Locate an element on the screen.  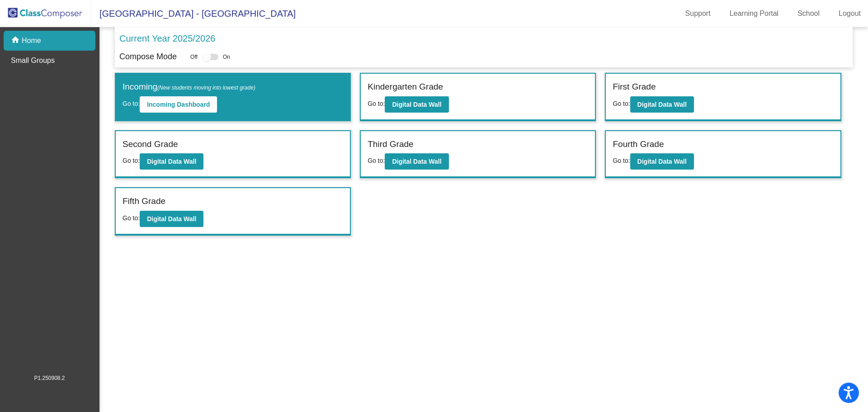
a: Support is located at coordinates (698, 13).